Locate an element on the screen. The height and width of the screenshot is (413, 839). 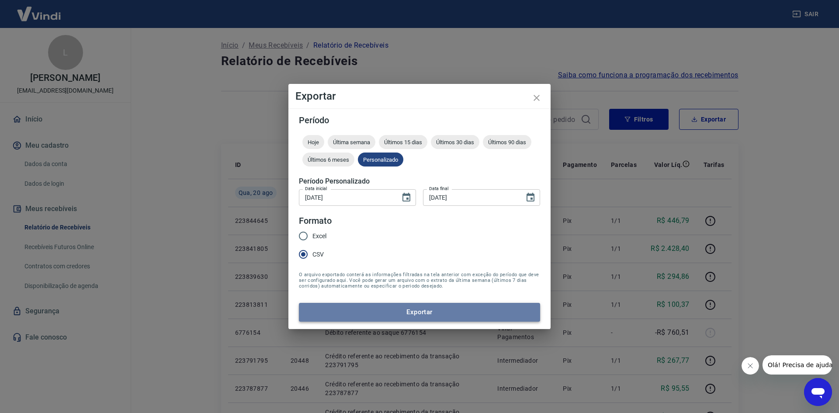
button: close is located at coordinates (537, 98).